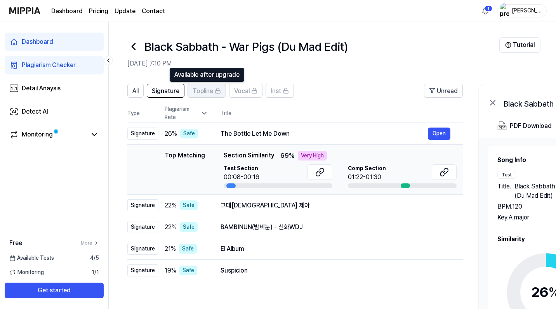 The width and height of the screenshot is (556, 309). I want to click on span: All, so click(135, 91).